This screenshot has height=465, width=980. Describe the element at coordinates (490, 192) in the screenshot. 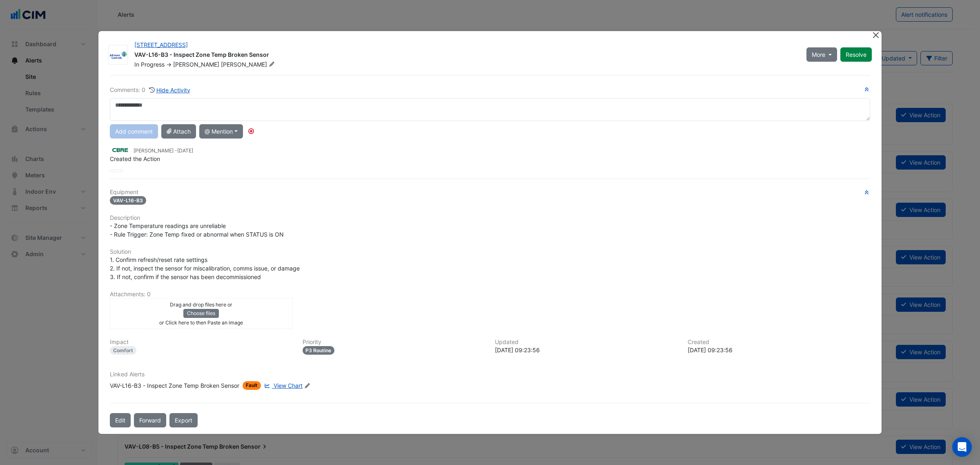

I see `h6: Equipment` at that location.